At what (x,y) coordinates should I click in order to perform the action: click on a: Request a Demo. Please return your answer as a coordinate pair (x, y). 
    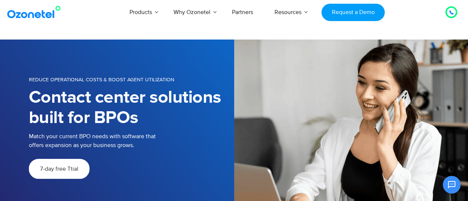
    Looking at the image, I should click on (353, 12).